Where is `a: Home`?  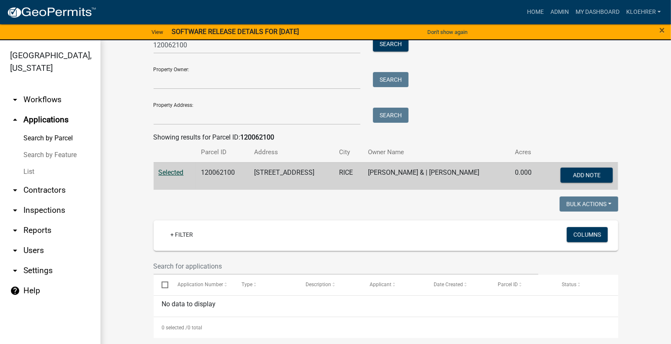
a: Home is located at coordinates (535, 12).